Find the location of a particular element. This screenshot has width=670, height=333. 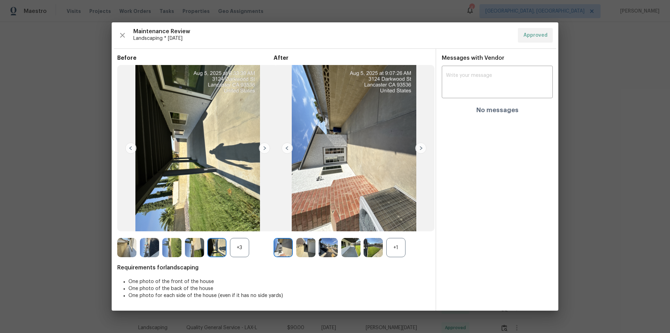

span: After is located at coordinates (352, 58).